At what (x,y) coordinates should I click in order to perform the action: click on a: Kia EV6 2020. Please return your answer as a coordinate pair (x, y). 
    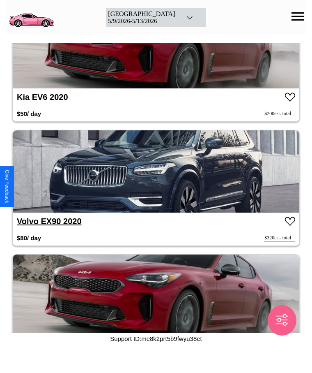
    Looking at the image, I should click on (42, 97).